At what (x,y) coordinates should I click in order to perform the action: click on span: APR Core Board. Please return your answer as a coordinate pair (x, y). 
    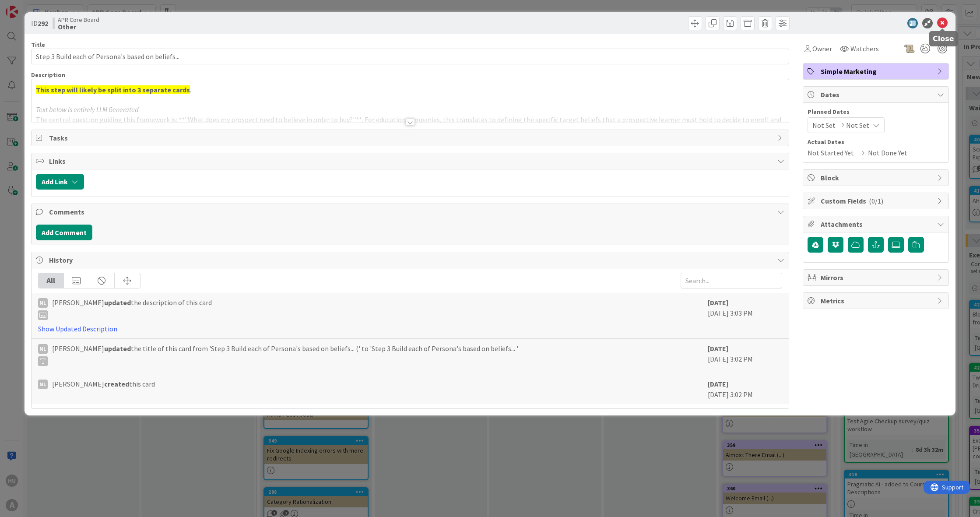
    Looking at the image, I should click on (79, 20).